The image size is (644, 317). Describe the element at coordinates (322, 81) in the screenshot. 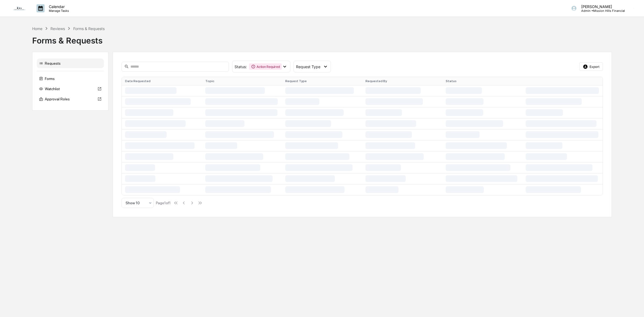

I see `th: Request Type` at that location.